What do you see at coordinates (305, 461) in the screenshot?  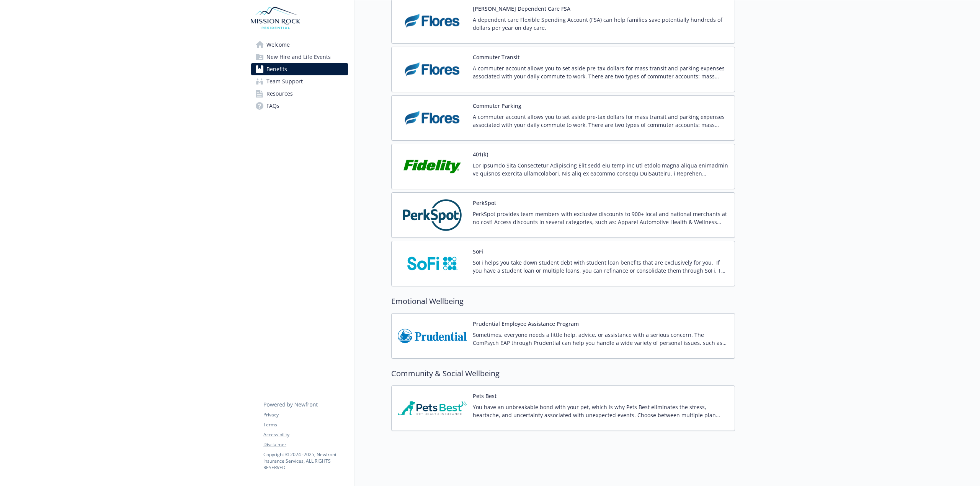 I see `p: Copyright © 2024 - 2025 , Newfront Insurance Services, ALL RIGHTS RESERVED` at bounding box center [305, 461].